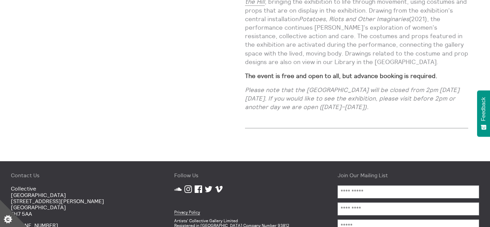 The width and height of the screenshot is (490, 227). I want to click on h4: Join Our Mailing List, so click(408, 175).